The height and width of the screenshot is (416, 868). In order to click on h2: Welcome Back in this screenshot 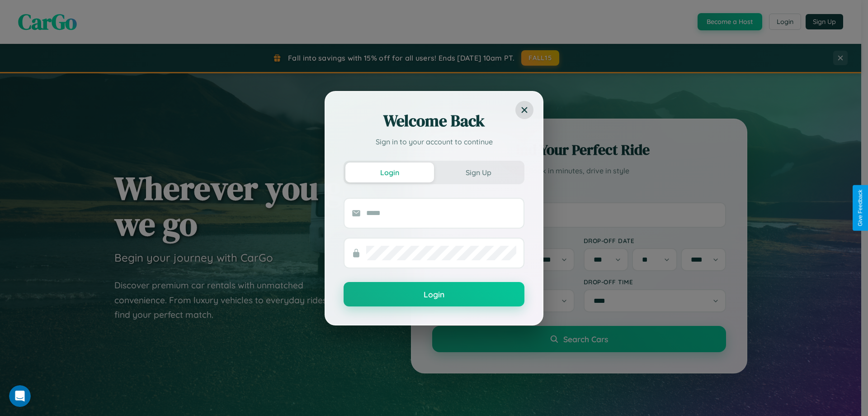, I will do `click(434, 121)`.